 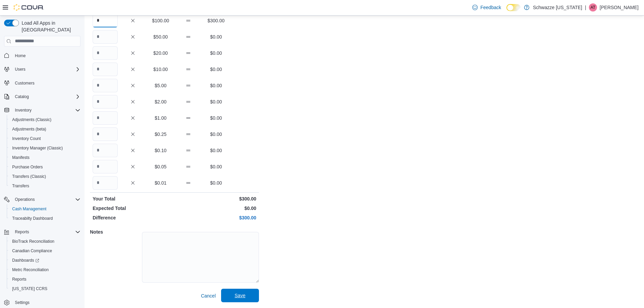 What do you see at coordinates (45, 251) in the screenshot?
I see `span: Canadian Compliance` at bounding box center [45, 251].